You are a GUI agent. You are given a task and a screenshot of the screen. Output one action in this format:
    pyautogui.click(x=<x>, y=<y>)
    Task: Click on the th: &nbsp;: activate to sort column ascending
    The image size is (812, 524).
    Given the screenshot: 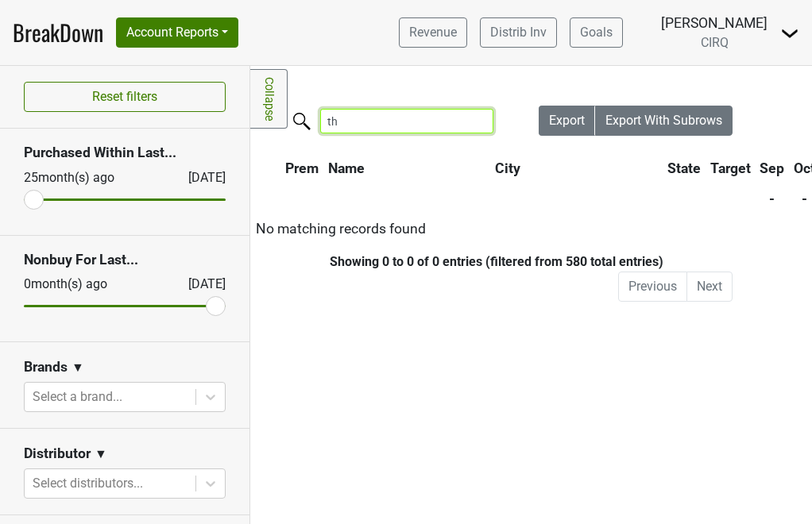 What is the action you would take?
    pyautogui.click(x=266, y=168)
    